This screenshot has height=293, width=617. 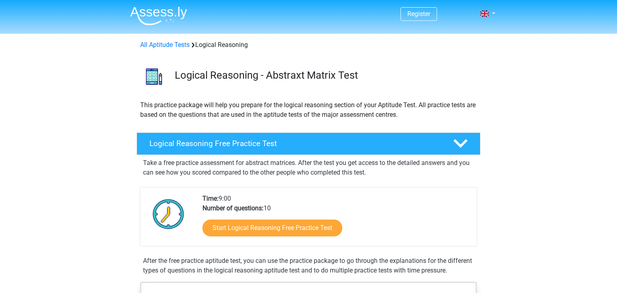 What do you see at coordinates (159, 16) in the screenshot?
I see `img: Assessly` at bounding box center [159, 16].